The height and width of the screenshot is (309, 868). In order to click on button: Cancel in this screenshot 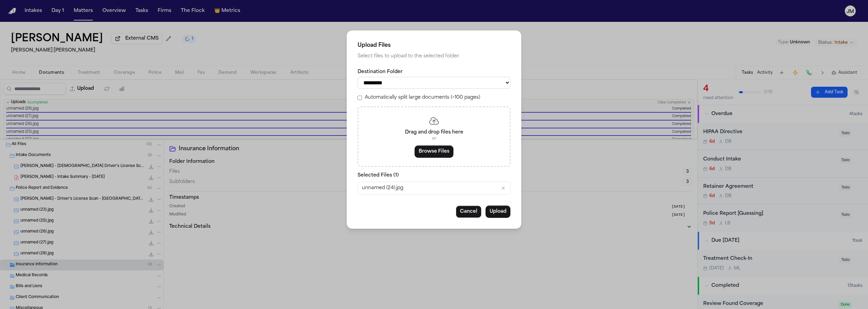, I will do `click(469, 212)`.